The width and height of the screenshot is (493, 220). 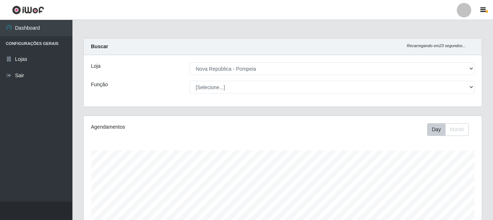 I want to click on img: CoreUI Logo, so click(x=28, y=10).